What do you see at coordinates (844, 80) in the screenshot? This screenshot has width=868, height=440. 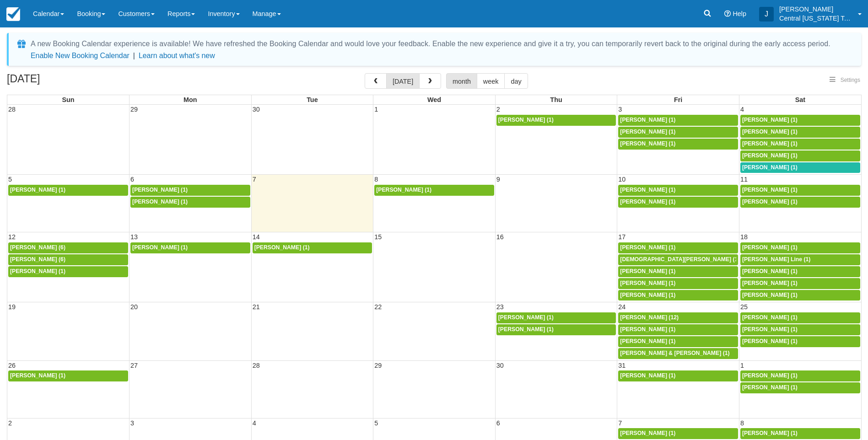 I see `button: Settings` at bounding box center [844, 80].